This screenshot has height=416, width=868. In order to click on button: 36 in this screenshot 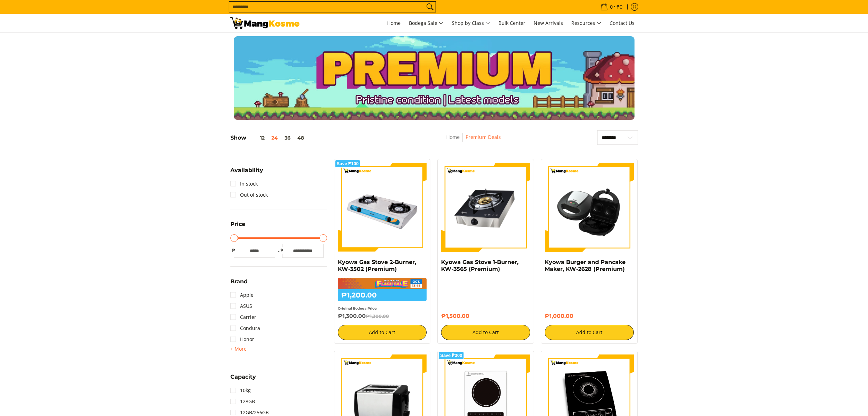, I will do `click(287, 138)`.